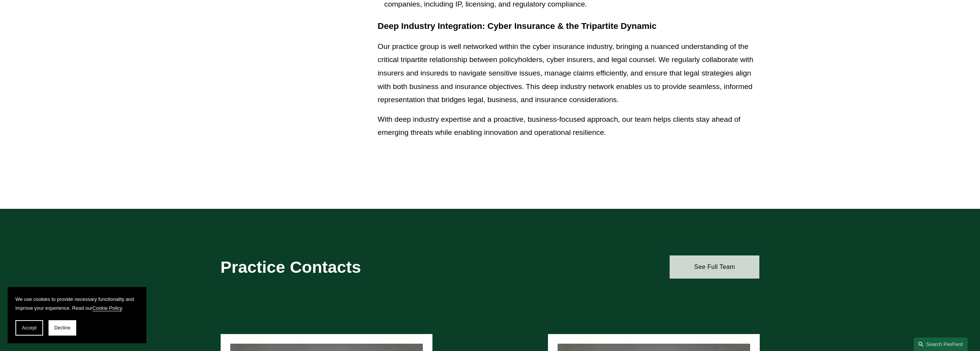 This screenshot has height=351, width=980. What do you see at coordinates (714, 267) in the screenshot?
I see `a: See Full Team` at bounding box center [714, 267].